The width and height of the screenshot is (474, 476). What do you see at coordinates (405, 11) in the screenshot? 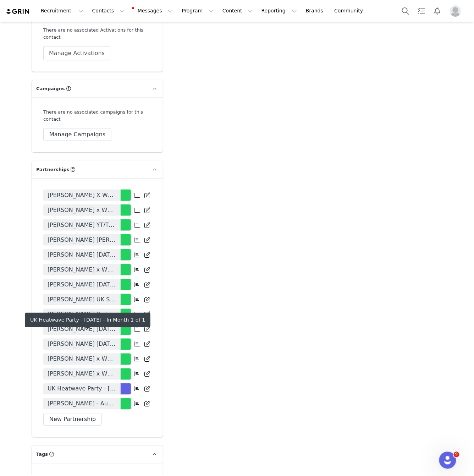
I see `button: Search` at bounding box center [405, 11].